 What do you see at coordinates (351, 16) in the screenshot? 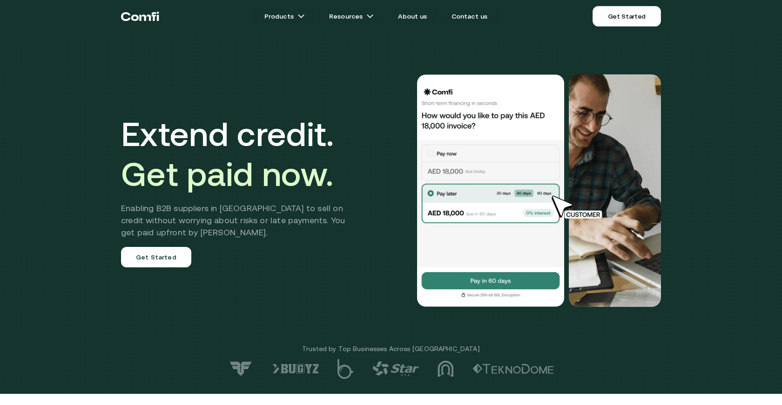
I see `a: Resourcesarrow icons` at bounding box center [351, 16].